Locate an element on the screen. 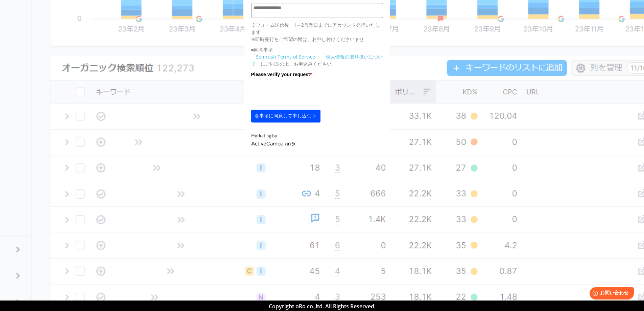  span: Copyright oRo co.,ltd. All Rights Reserved. is located at coordinates (322, 307).